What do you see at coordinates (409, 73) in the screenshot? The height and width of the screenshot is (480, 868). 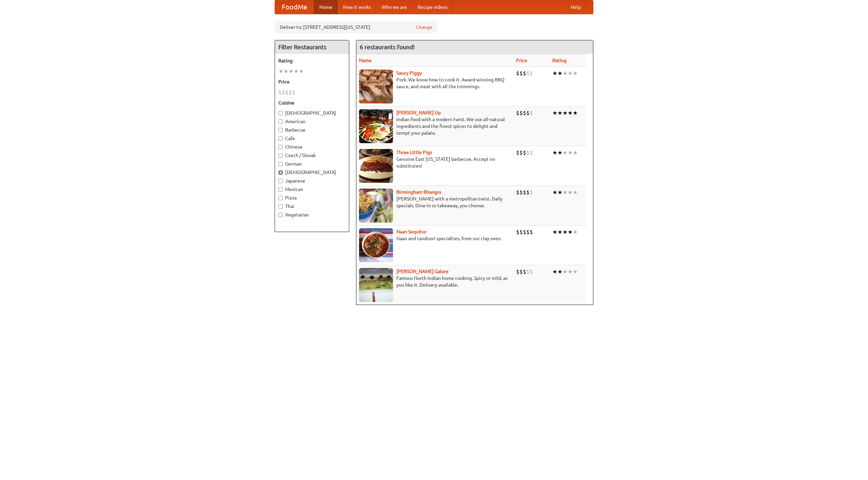 I see `b: Saucy Piggy` at bounding box center [409, 73].